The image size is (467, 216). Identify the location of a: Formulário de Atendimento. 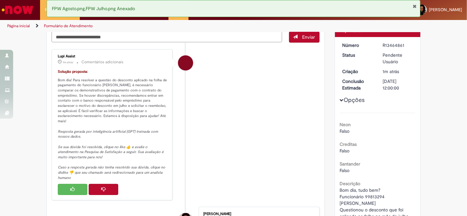
(68, 26).